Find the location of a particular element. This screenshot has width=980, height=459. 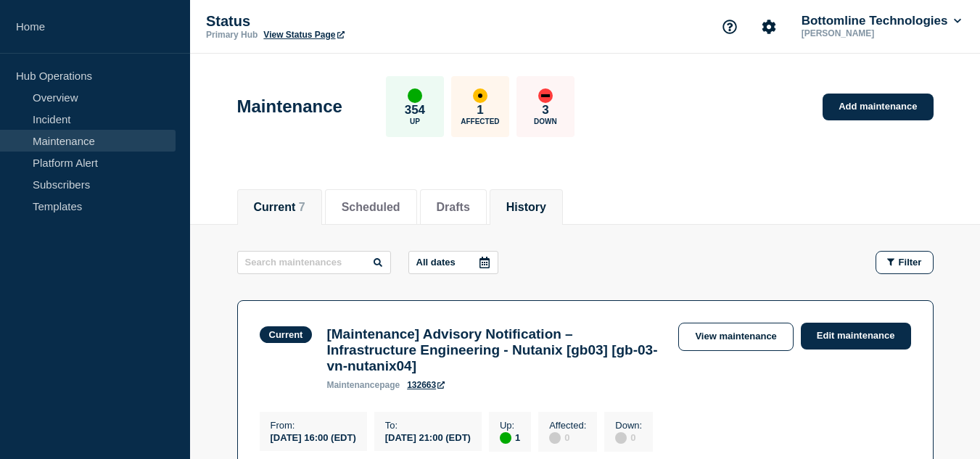

a: Edit maintenance is located at coordinates (855, 336).